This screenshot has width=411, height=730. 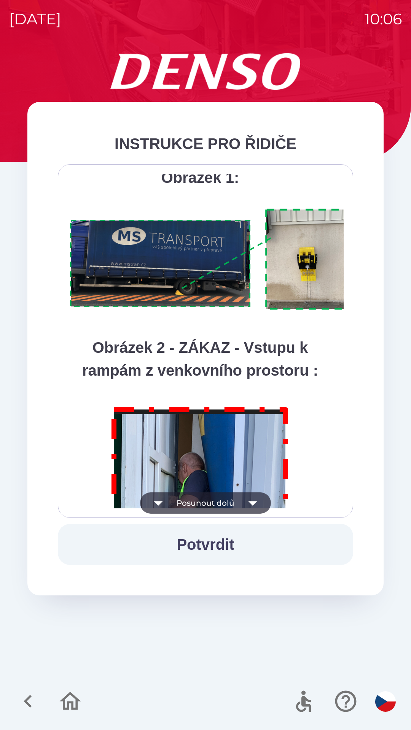 What do you see at coordinates (215, 259) in the screenshot?
I see `img: A1ym8hFSA0ukAAAAAElFTkSuQmCC` at bounding box center [215, 259].